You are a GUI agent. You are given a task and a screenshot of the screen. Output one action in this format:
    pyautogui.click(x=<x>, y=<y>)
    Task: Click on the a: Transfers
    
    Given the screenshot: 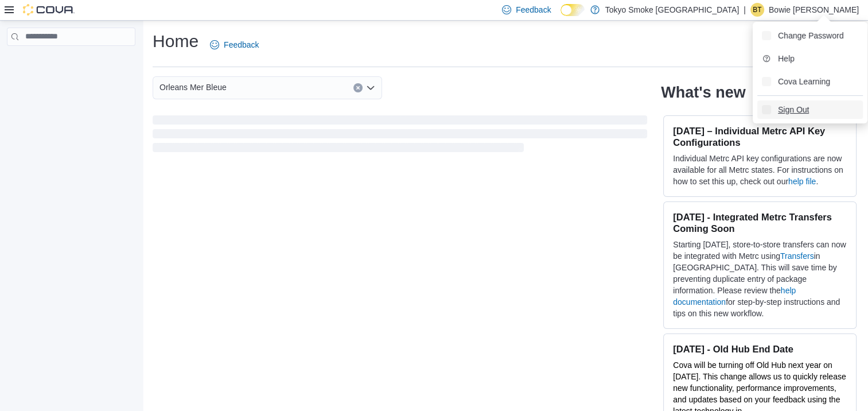 What is the action you would take?
    pyautogui.click(x=797, y=256)
    